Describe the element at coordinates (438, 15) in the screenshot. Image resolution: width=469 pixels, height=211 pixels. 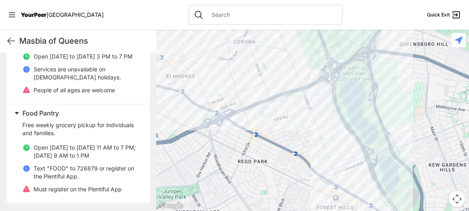
I see `span: Quick Exit` at that location.